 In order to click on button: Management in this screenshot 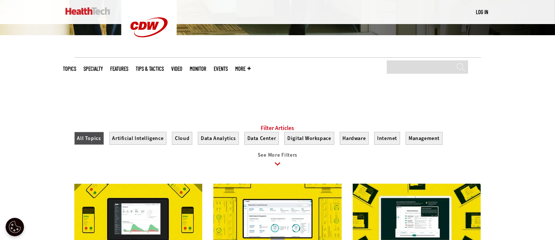, I will do `click(424, 138)`.